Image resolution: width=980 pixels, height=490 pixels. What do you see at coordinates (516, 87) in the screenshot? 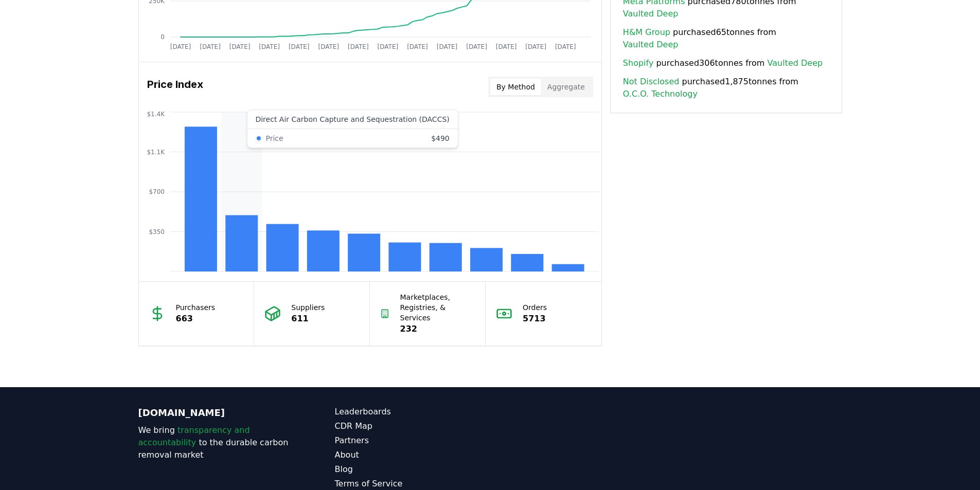
I see `button: By Method` at bounding box center [516, 87].